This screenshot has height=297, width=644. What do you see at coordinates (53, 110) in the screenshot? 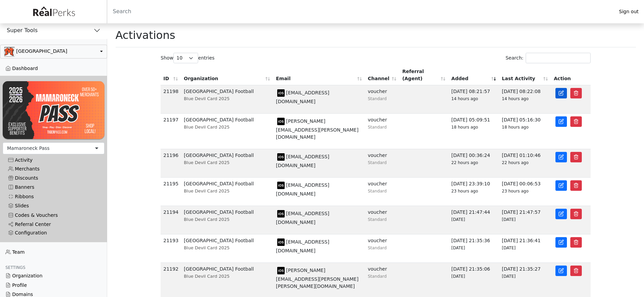
I see `img: UvwXJMpi3zTF1NL6z0MrguGCGojMqrs78ysOqfof.png` at bounding box center [53, 110].